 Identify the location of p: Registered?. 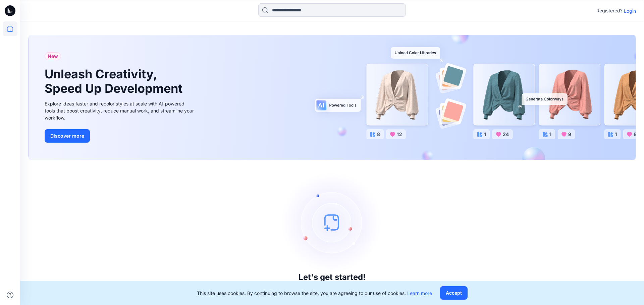
(609, 11).